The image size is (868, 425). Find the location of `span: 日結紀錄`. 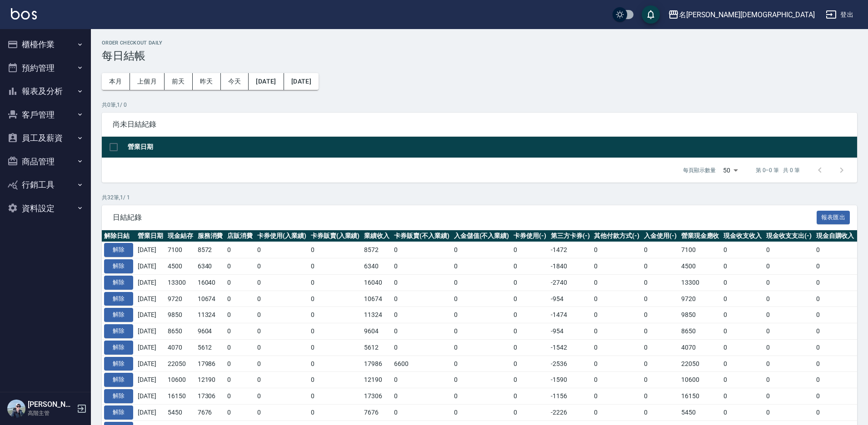

span: 日結紀錄 is located at coordinates (464, 218).